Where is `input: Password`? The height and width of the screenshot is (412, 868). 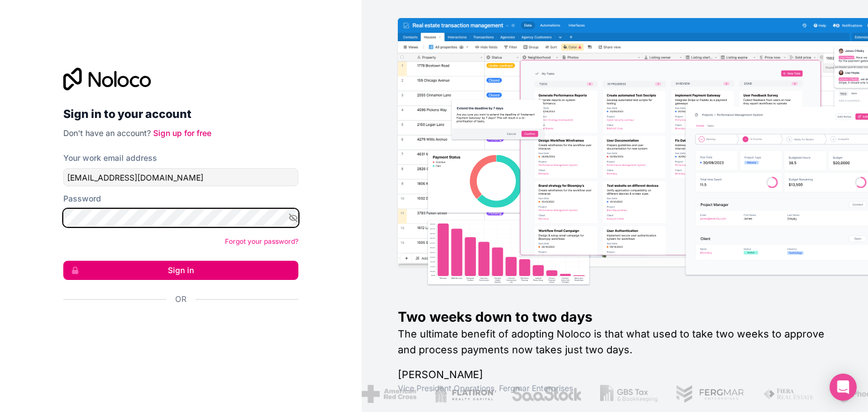
input: Password is located at coordinates (181, 218).